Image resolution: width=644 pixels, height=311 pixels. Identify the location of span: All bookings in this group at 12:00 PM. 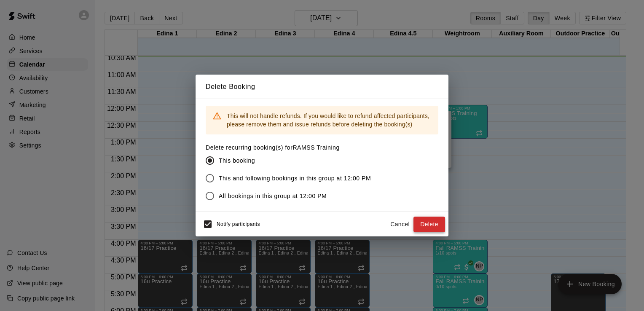
(273, 196).